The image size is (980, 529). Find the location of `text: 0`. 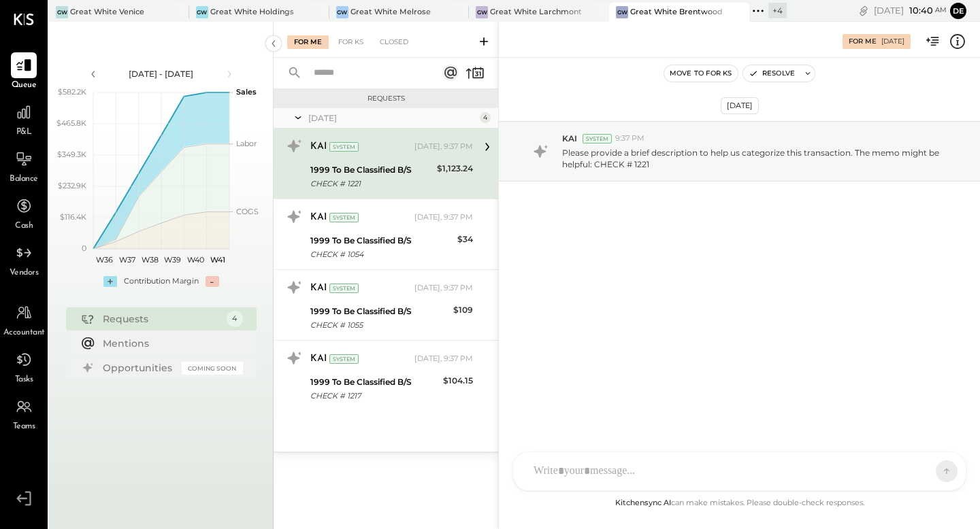

text: 0 is located at coordinates (84, 249).